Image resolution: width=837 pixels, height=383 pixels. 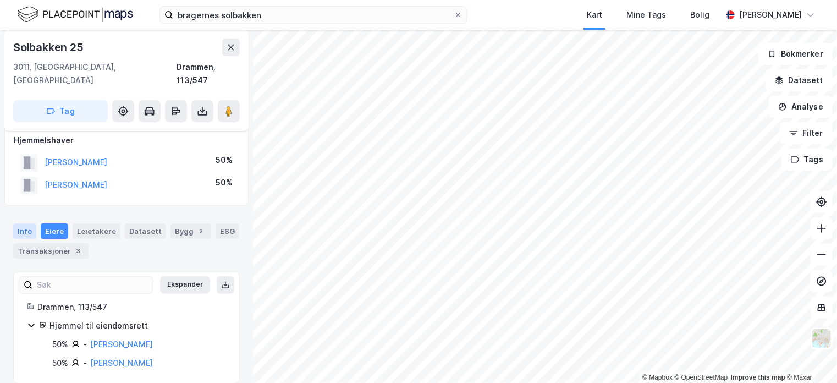 What do you see at coordinates (96, 231) in the screenshot?
I see `div: Leietakere` at bounding box center [96, 231].